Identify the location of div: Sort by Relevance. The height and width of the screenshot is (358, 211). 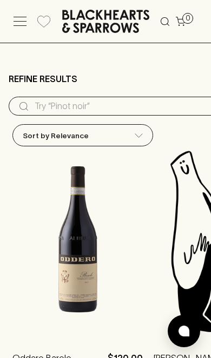
(83, 135).